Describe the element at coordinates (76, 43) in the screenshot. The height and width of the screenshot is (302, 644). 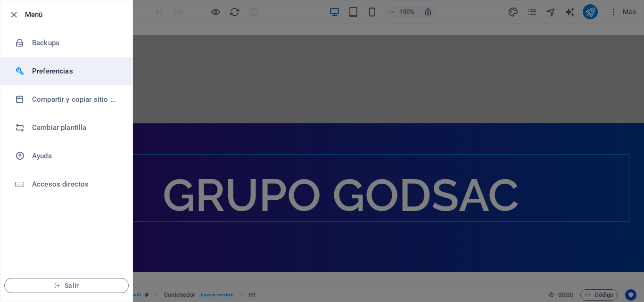
I see `h6: Backups` at that location.